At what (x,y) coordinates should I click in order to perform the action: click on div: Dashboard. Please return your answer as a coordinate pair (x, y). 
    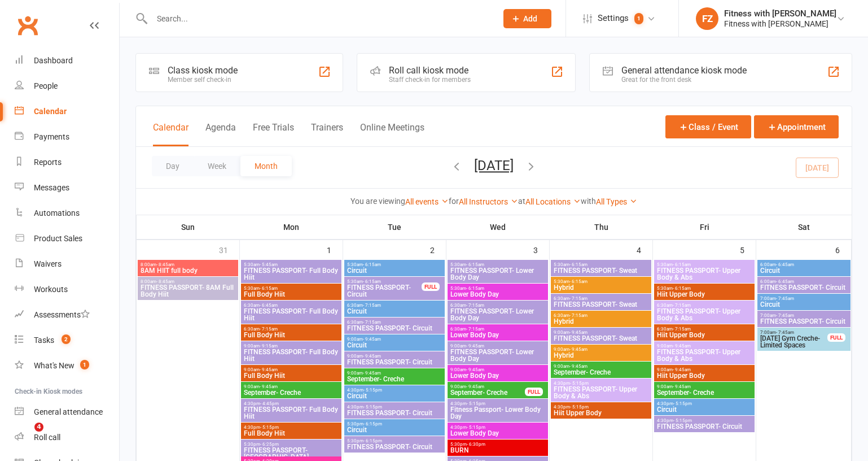
    Looking at the image, I should click on (53, 60).